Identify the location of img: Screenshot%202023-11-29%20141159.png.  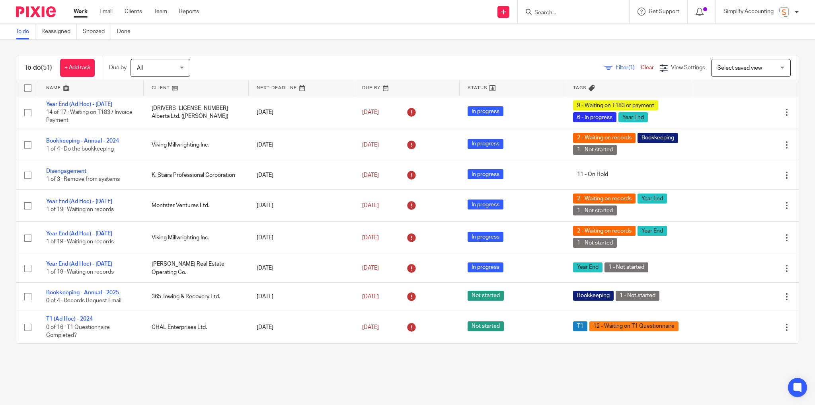
(784, 12).